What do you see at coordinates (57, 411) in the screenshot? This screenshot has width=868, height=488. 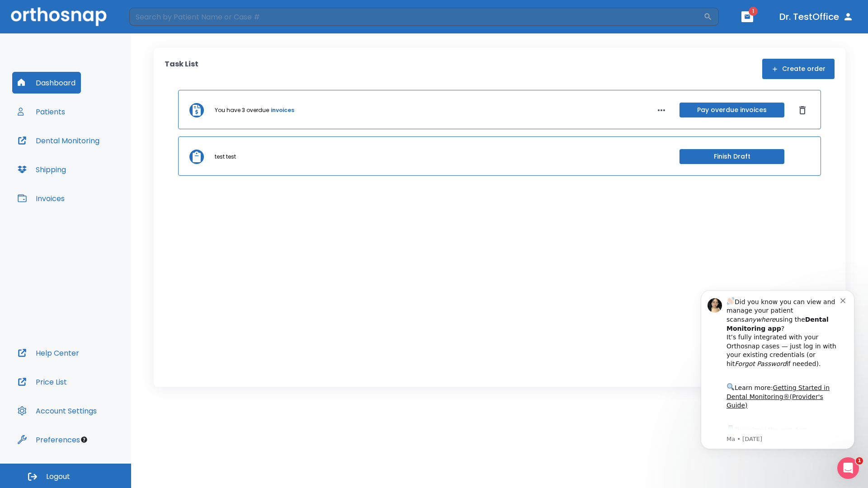 I see `a: Account Settings` at bounding box center [57, 411].